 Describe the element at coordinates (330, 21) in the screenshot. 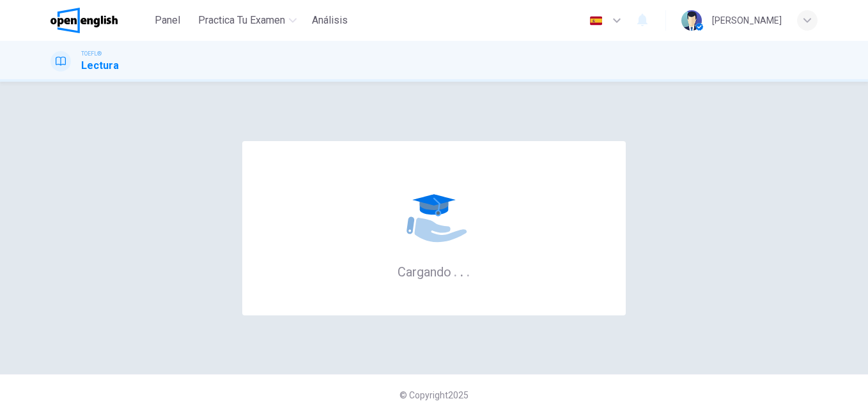

I see `button: Análisis` at that location.